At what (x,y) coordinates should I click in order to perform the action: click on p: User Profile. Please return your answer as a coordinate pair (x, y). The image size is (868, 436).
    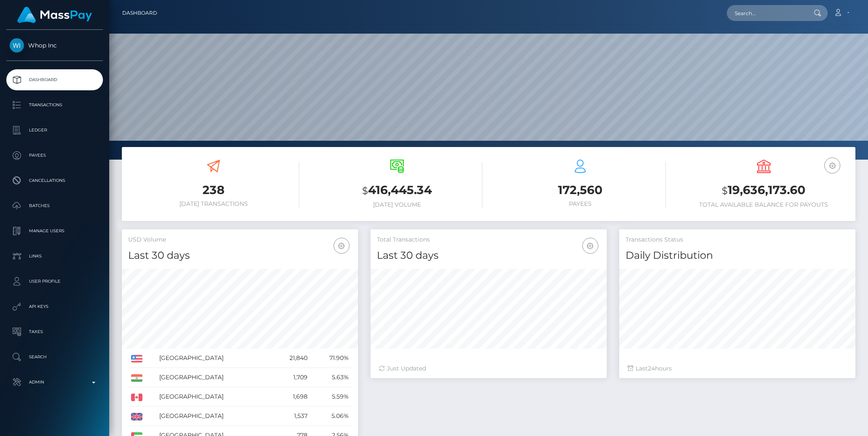
    Looking at the image, I should click on (55, 281).